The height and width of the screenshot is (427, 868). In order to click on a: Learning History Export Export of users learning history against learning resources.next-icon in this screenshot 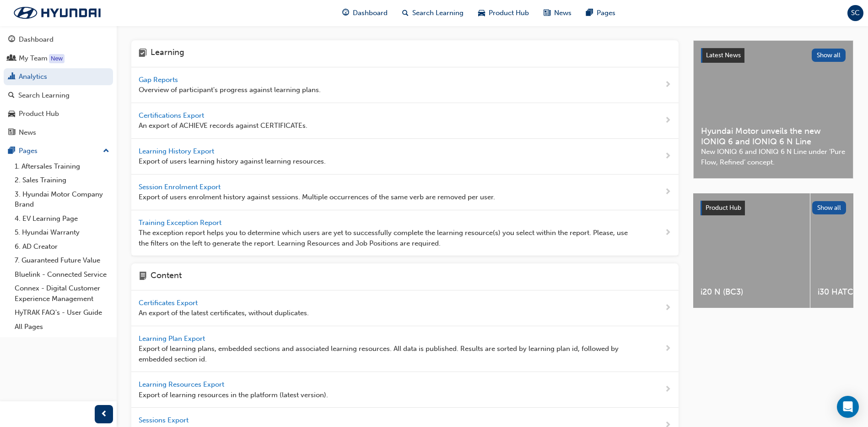, I will do `click(405, 157)`.